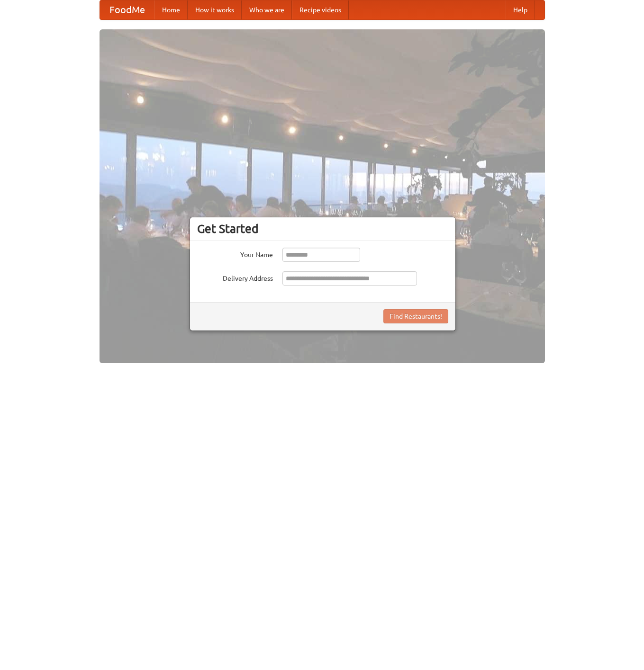  I want to click on a: FoodMe, so click(127, 10).